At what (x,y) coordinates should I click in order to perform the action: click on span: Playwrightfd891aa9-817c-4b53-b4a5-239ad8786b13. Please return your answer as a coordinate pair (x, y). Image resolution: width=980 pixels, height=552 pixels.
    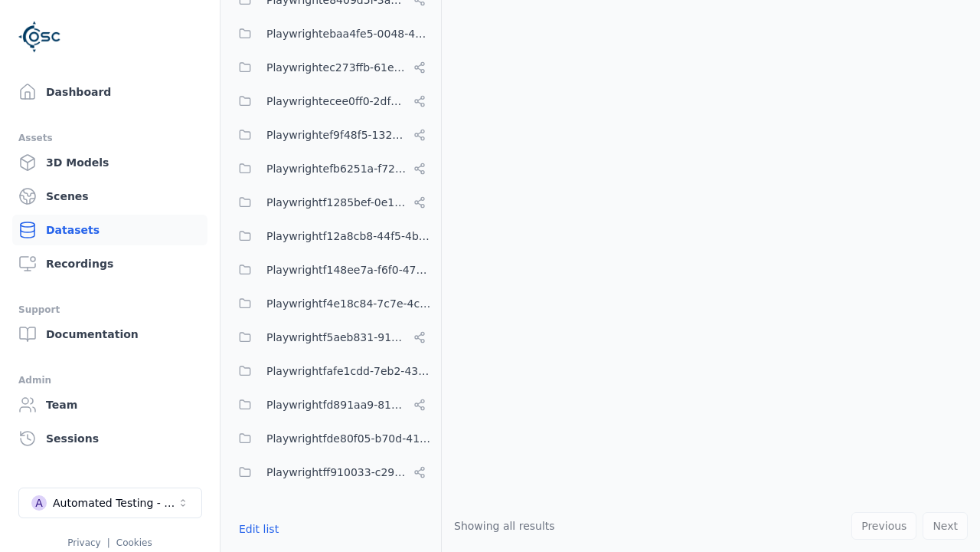
    Looking at the image, I should click on (337, 405).